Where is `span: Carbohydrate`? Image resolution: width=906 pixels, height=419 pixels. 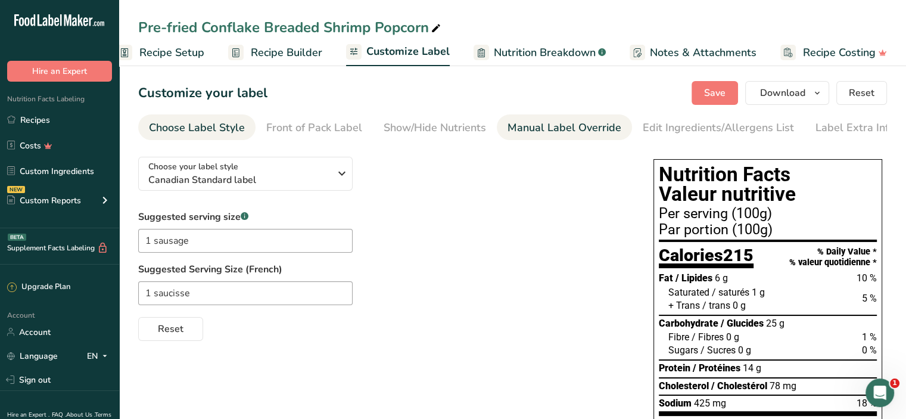
span: Carbohydrate is located at coordinates (688, 323).